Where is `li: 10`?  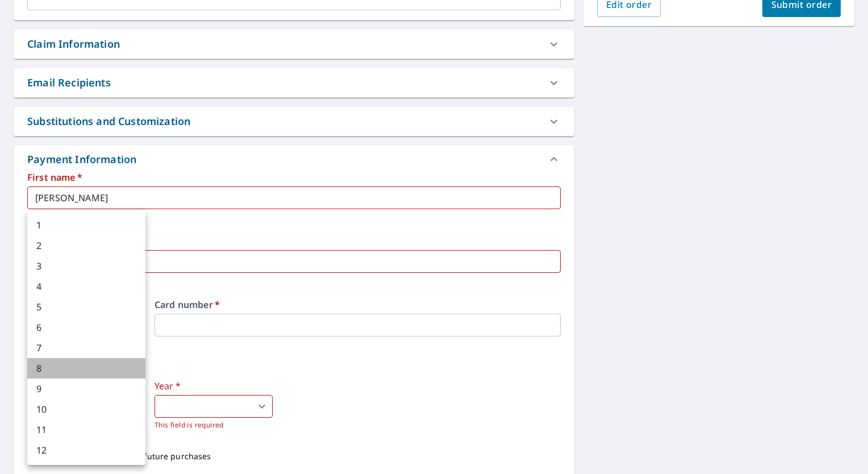
li: 10 is located at coordinates (86, 409).